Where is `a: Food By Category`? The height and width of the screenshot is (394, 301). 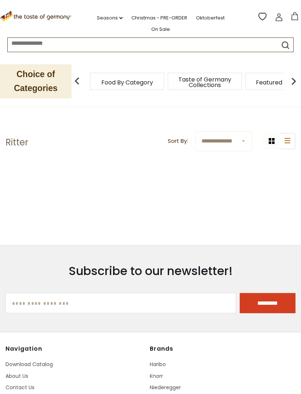 a: Food By Category is located at coordinates (127, 82).